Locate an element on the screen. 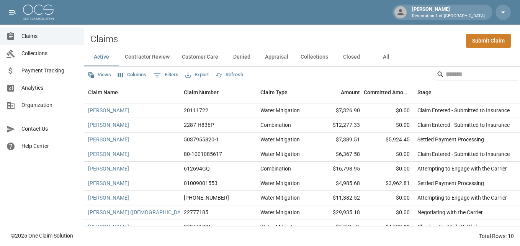 Image resolution: width=520 pixels, height=246 pixels. button: Denied is located at coordinates (241, 57).